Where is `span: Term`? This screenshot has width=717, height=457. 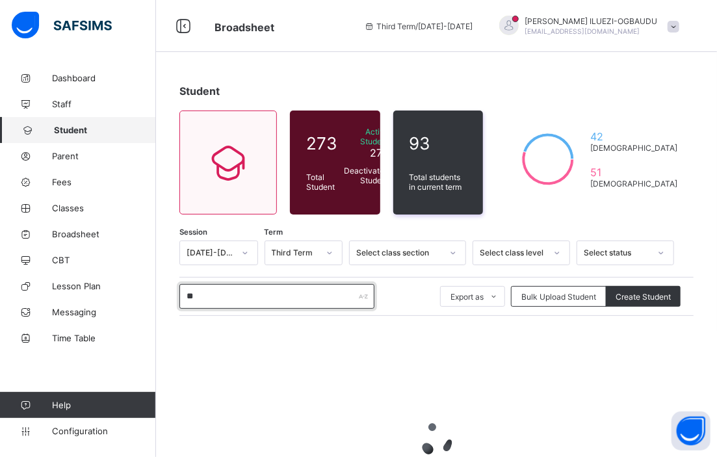
span: Term is located at coordinates (274, 232).